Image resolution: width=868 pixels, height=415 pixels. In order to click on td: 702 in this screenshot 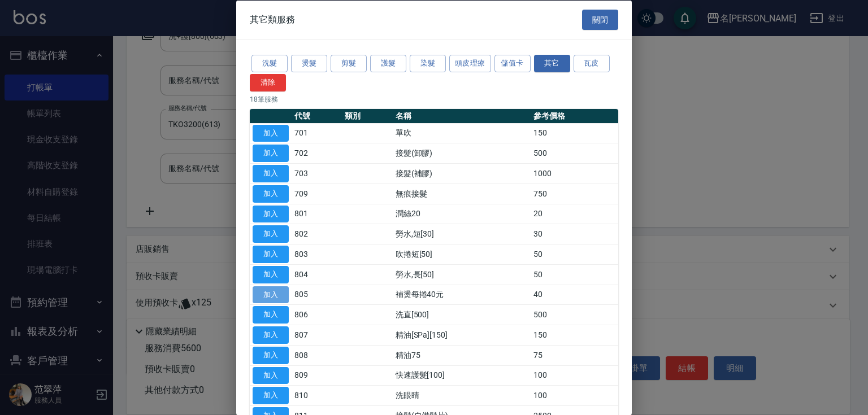, I will do `click(316, 153)`.